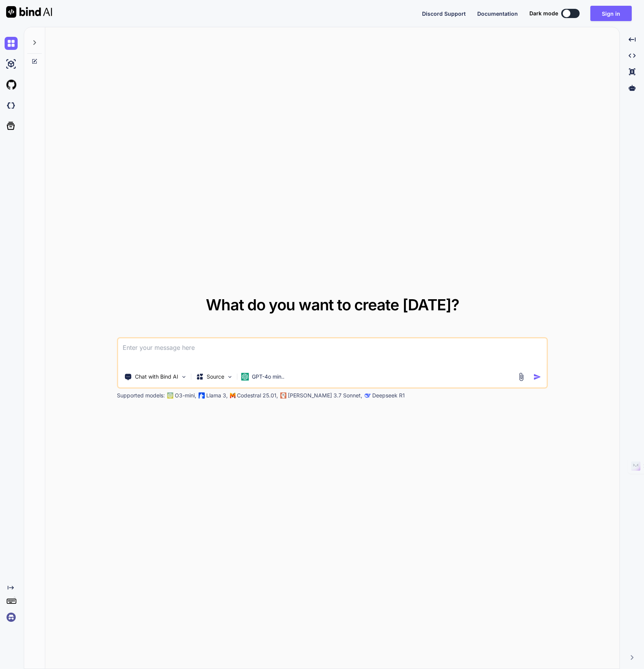 The height and width of the screenshot is (669, 644). Describe the element at coordinates (201, 395) in the screenshot. I see `img: Llama2` at that location.